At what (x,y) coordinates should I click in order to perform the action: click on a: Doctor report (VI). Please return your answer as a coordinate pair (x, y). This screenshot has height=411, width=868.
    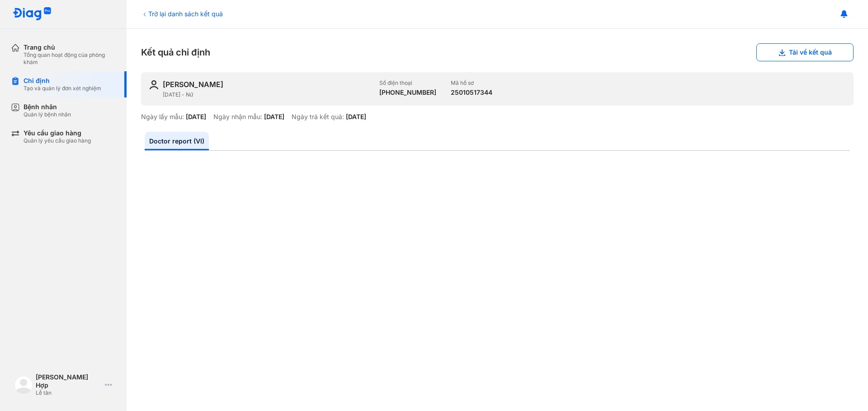
    Looking at the image, I should click on (177, 141).